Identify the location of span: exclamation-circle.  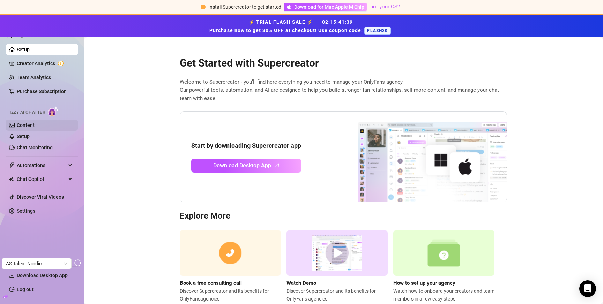
(203, 7).